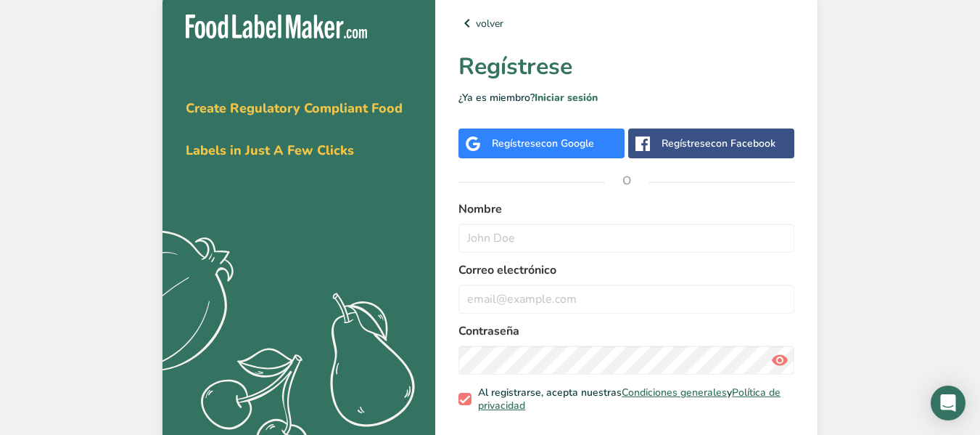 The width and height of the screenshot is (980, 435). What do you see at coordinates (626, 299) in the screenshot?
I see `input: email@example.com` at bounding box center [626, 299].